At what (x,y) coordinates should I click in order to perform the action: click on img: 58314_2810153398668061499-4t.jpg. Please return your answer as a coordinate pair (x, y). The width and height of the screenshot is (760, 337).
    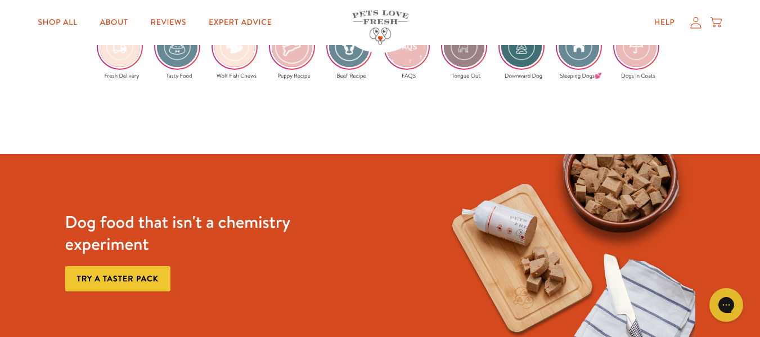
    Looking at the image, I should click on (235, 47).